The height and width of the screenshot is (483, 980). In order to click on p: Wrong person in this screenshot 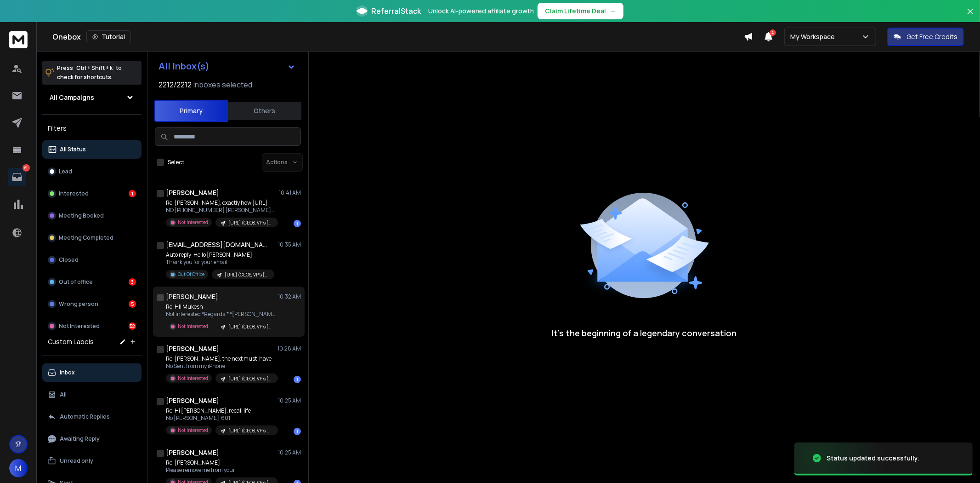, I will do `click(79, 304)`.